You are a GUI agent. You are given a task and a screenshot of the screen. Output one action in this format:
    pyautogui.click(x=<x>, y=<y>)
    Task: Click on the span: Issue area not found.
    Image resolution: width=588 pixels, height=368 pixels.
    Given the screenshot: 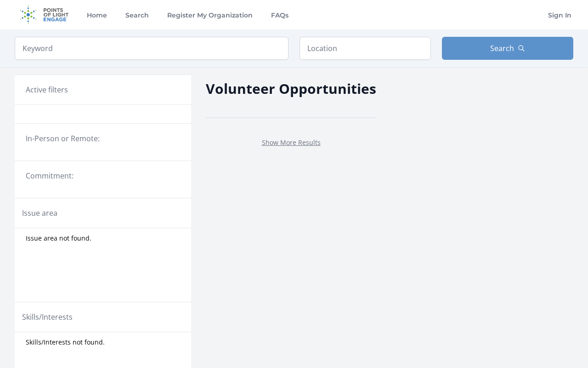 What is the action you would take?
    pyautogui.click(x=59, y=238)
    